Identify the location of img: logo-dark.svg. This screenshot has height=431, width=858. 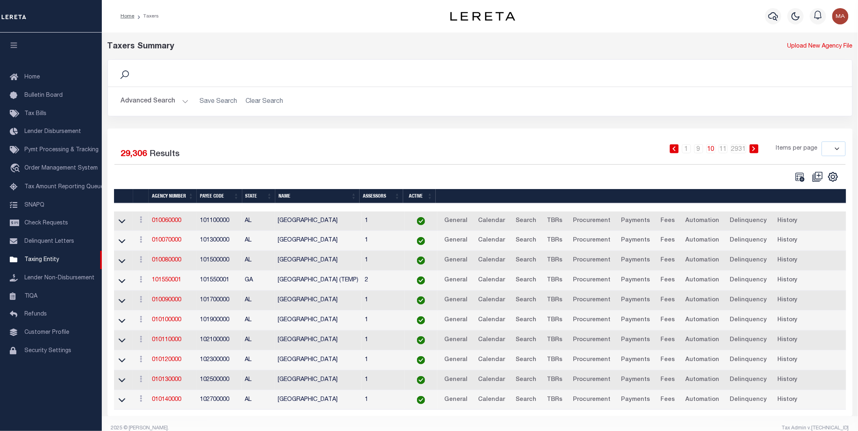
(483, 16).